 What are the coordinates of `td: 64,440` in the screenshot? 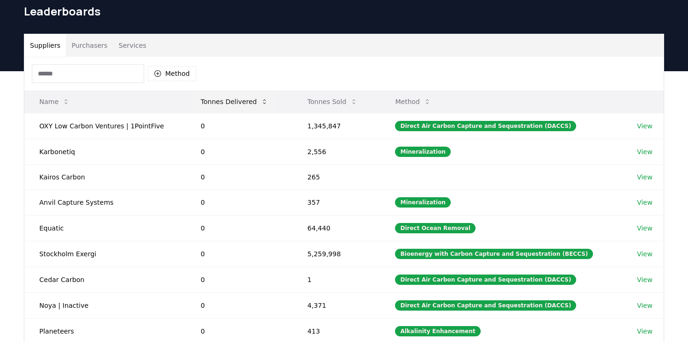 It's located at (336, 227).